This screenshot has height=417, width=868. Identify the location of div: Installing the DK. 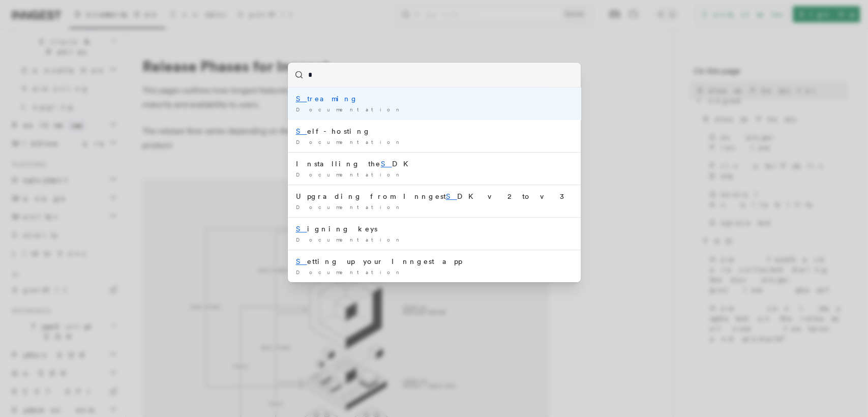
(434, 164).